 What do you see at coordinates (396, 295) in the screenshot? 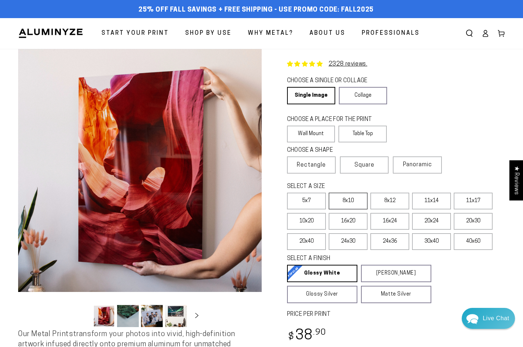
I see `a: Matte Silver` at bounding box center [396, 295].